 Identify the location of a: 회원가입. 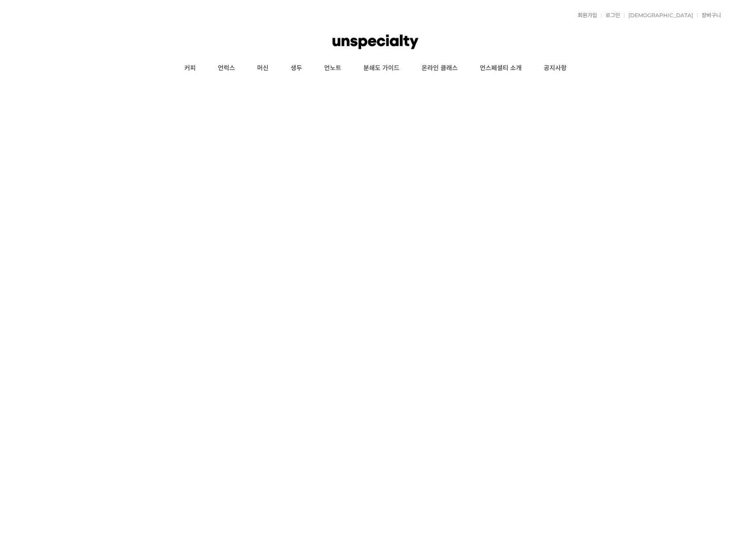
(585, 16).